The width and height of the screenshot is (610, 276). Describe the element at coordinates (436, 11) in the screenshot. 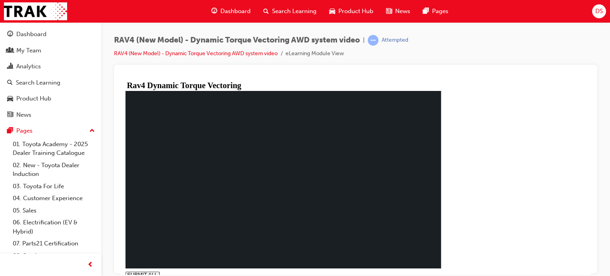

I see `a: pages-iconPages` at that location.